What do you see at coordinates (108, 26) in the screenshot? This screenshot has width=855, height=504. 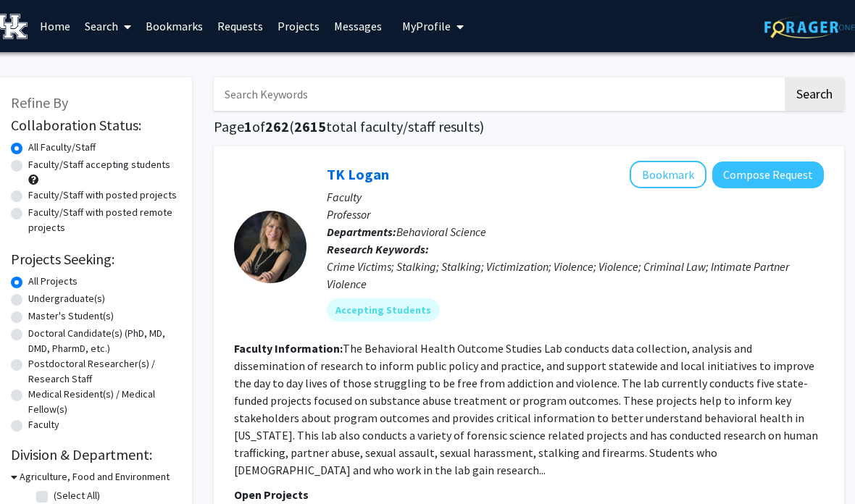 I see `a: Search` at bounding box center [108, 26].